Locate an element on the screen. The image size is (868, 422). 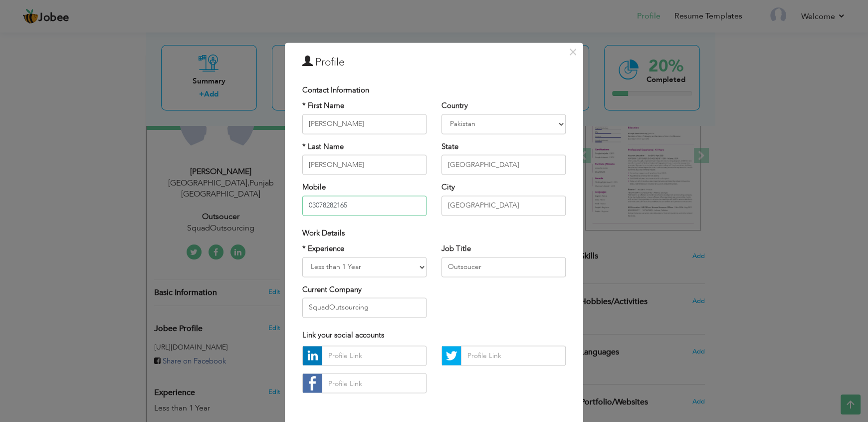
label: * Last Name is located at coordinates (323, 146).